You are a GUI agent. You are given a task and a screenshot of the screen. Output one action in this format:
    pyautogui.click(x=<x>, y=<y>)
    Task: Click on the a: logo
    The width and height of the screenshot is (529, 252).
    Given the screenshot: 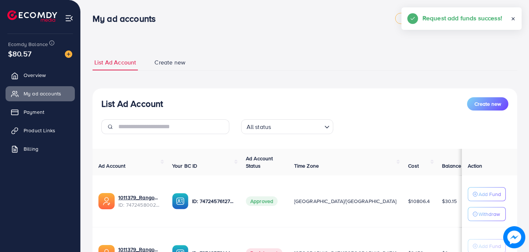 What is the action you would take?
    pyautogui.click(x=32, y=16)
    